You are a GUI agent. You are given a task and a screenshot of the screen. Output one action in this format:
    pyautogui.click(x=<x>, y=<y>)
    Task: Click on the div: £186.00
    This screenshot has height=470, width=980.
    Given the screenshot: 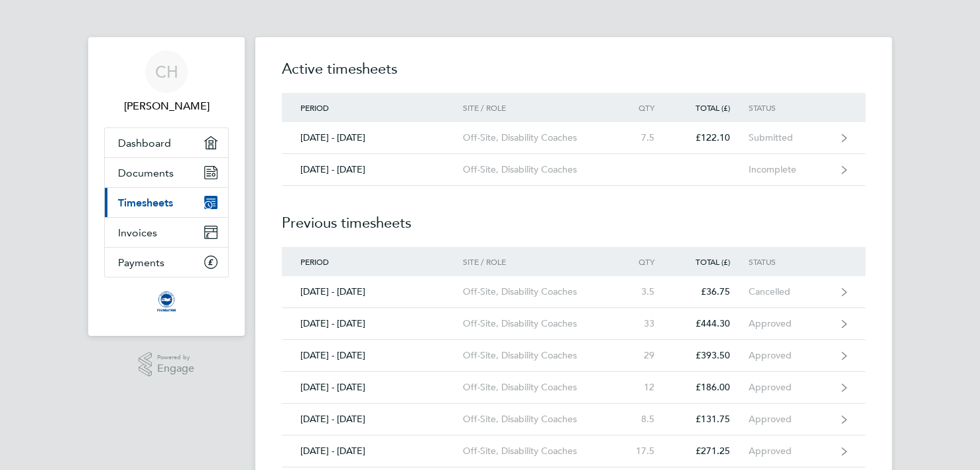 What is the action you would take?
    pyautogui.click(x=711, y=387)
    